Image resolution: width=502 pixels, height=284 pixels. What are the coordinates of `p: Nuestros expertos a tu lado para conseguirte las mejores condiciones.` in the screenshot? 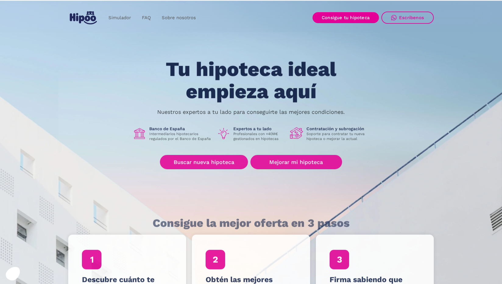 It's located at (251, 112).